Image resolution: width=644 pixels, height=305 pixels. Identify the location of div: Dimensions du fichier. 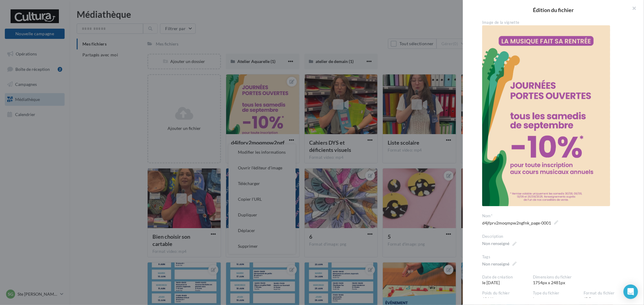
(581, 278).